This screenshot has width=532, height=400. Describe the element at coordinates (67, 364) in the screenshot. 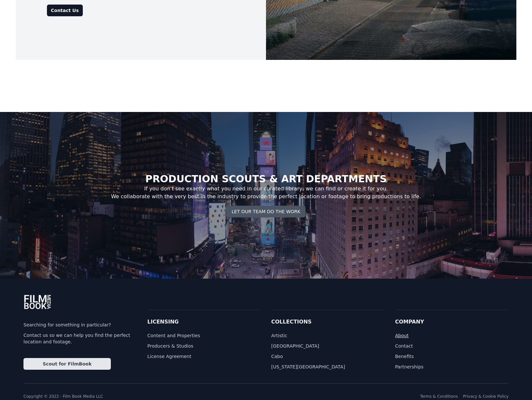

I see `a: Scout for FilmBook` at that location.